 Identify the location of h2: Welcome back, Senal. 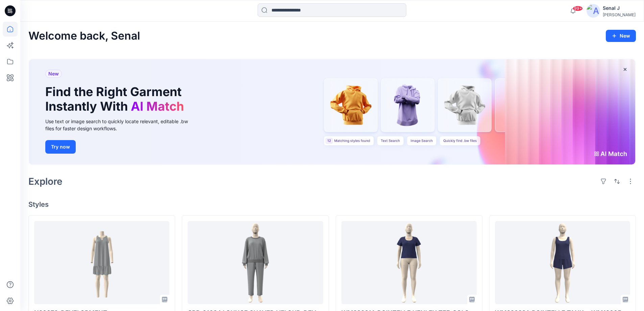
(84, 36).